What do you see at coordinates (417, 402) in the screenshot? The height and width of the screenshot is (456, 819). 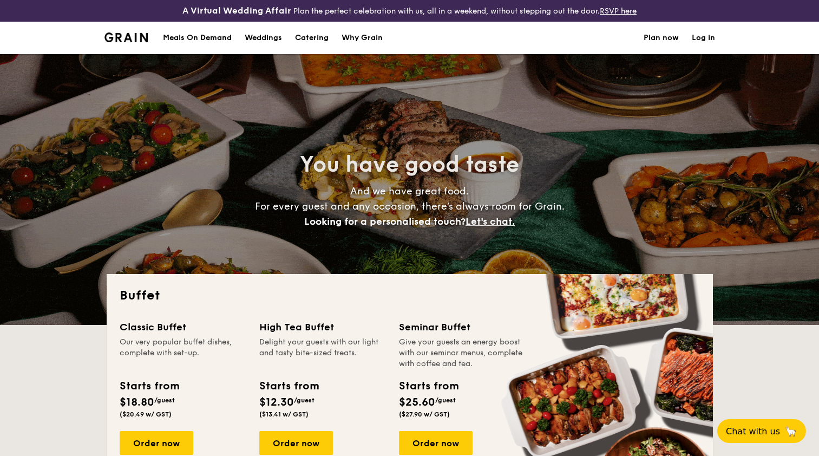 I see `span: $25.60` at bounding box center [417, 402].